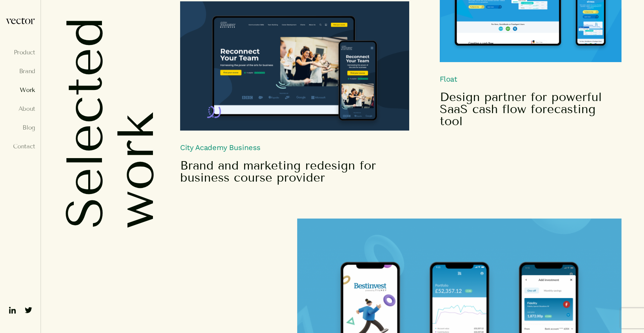 The width and height of the screenshot is (644, 333). What do you see at coordinates (295, 66) in the screenshot?
I see `img: City Academy Business brand and marketing redesign` at bounding box center [295, 66].